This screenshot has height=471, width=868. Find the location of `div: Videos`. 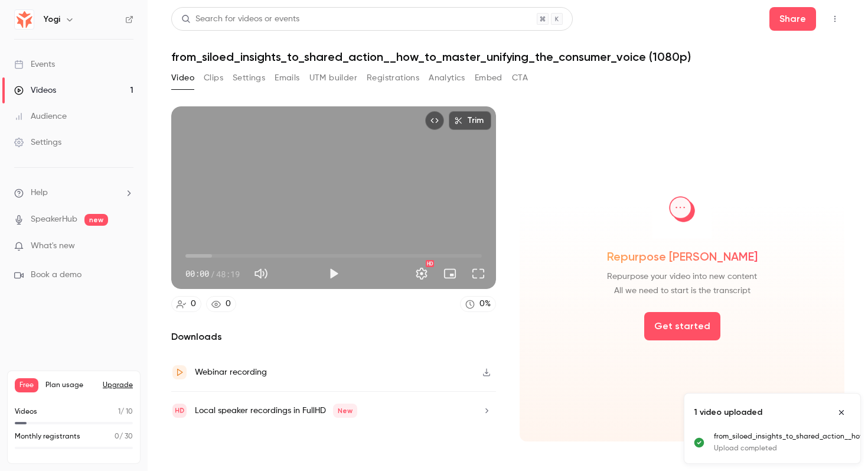

div: Videos is located at coordinates (35, 91).